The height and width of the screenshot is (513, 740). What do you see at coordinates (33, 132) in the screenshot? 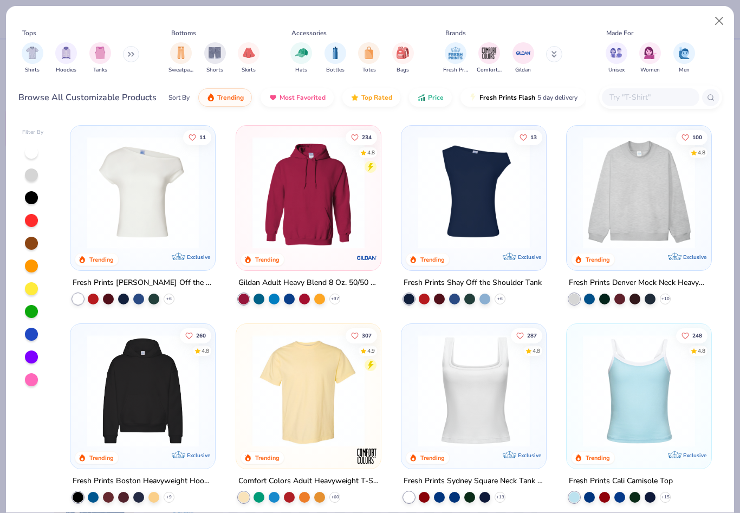
I see `div: Filter By` at bounding box center [33, 132].